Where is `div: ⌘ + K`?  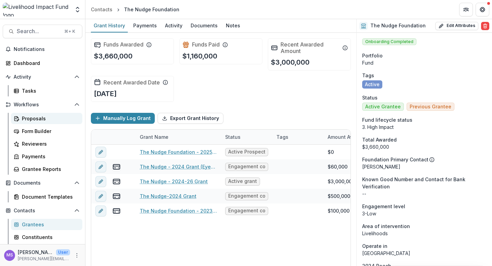 div: ⌘ + K is located at coordinates (70, 31).